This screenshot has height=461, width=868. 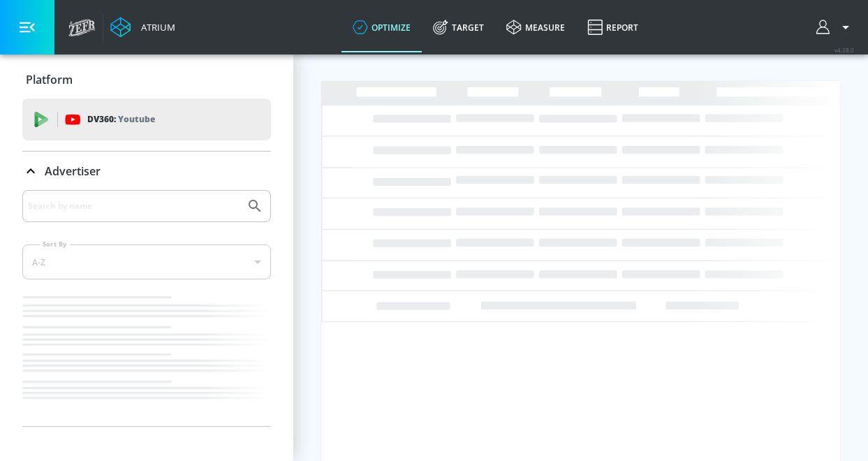 What do you see at coordinates (121, 119) in the screenshot?
I see `p: DV360:` at bounding box center [121, 119].